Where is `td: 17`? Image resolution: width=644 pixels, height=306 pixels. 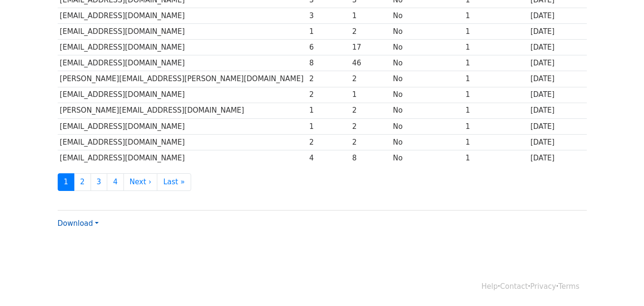 td: 17 is located at coordinates (370, 47).